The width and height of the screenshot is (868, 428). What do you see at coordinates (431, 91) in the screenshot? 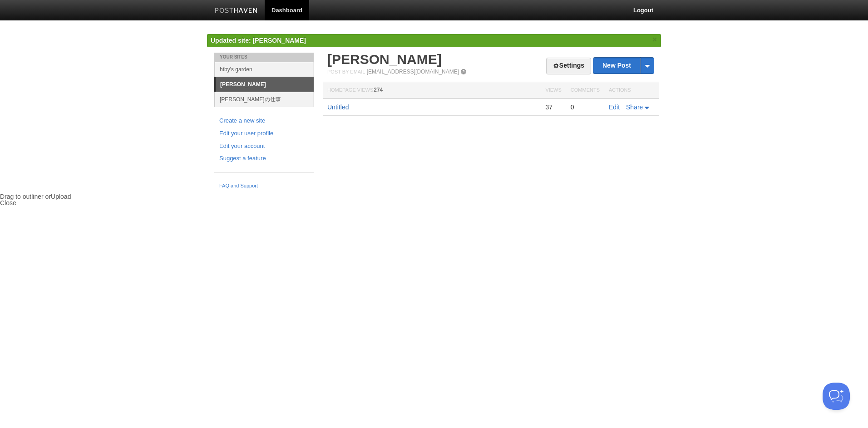
I see `th: Homepage Views` at bounding box center [431, 91].